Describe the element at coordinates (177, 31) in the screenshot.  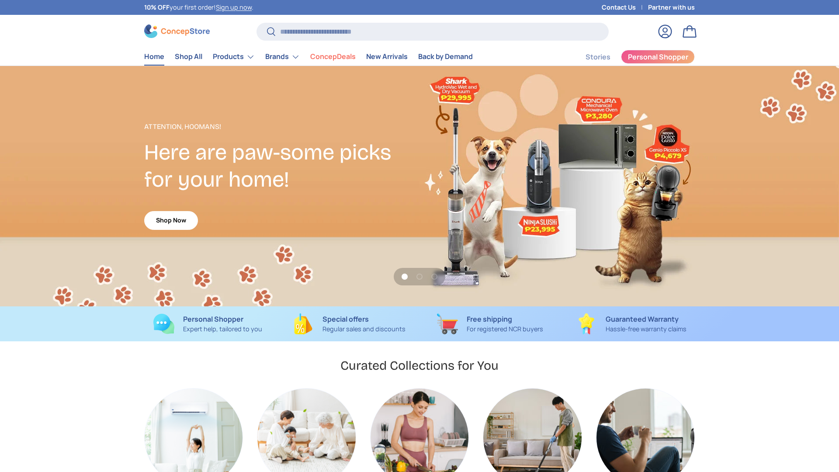
I see `a: ConcepStore` at that location.